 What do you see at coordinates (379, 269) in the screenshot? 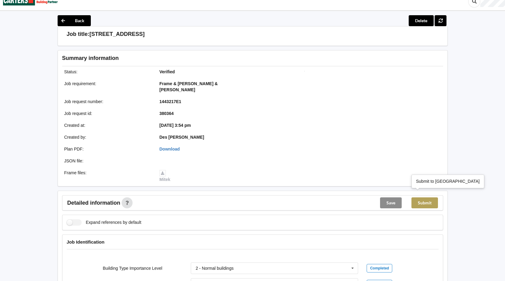
I see `div: Completed` at bounding box center [379, 269].